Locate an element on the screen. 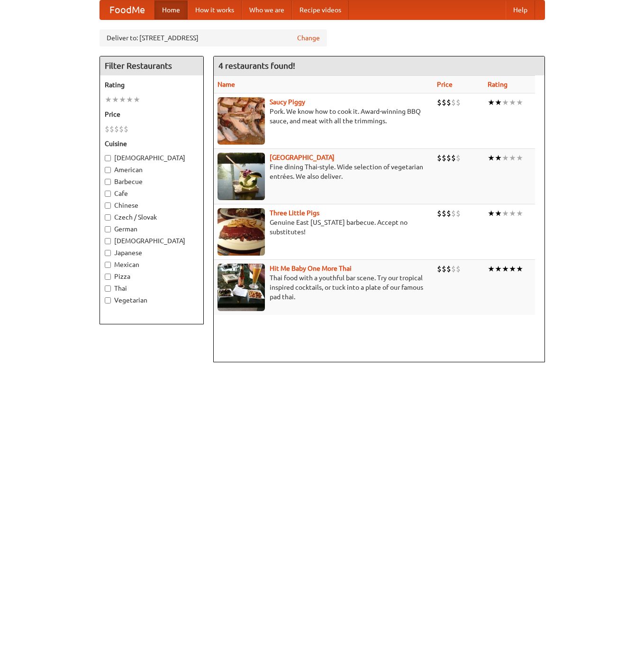 The image size is (644, 671). h5: Cuisine is located at coordinates (152, 143).